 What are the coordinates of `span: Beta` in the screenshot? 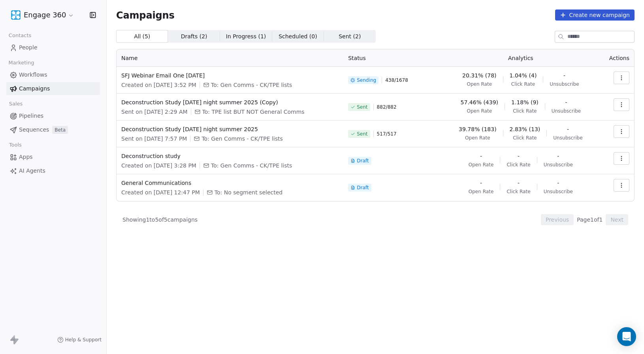 It's located at (60, 130).